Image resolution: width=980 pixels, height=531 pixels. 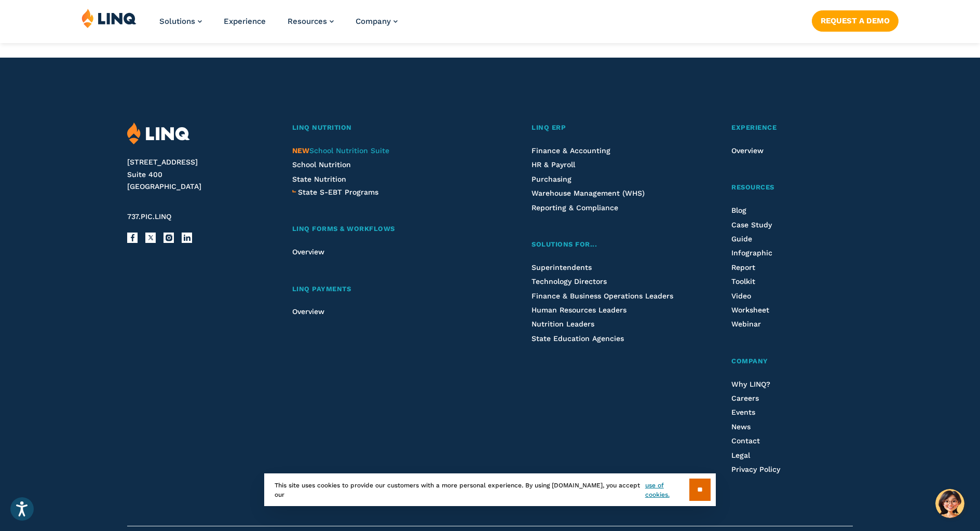 What do you see at coordinates (571, 150) in the screenshot?
I see `span: Finance & Accounting` at bounding box center [571, 150].